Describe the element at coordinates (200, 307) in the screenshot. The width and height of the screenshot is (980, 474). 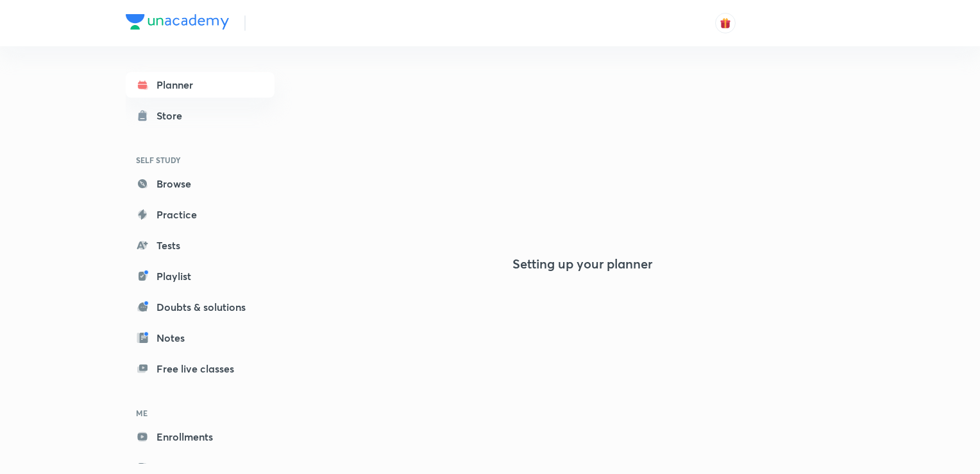
I see `a: Doubts & solutions` at that location.